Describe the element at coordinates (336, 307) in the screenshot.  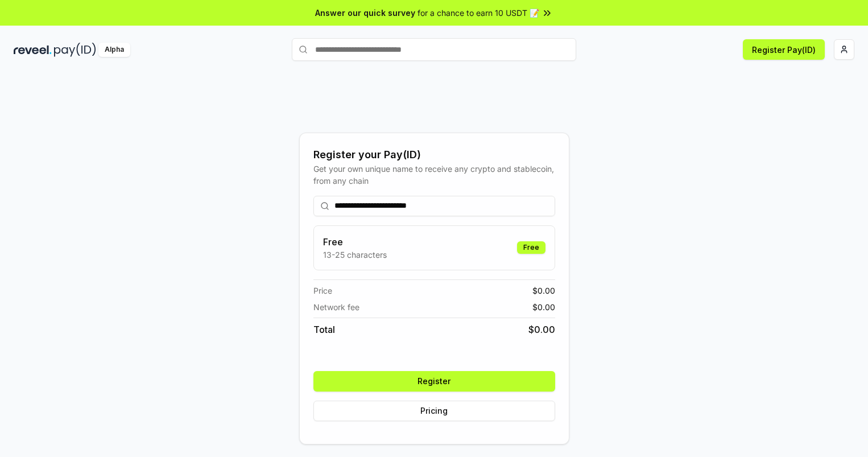
I see `span: Network fee` at that location.